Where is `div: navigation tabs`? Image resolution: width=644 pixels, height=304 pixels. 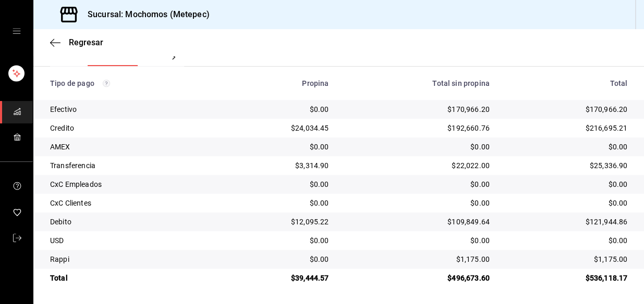 div: navigation tabs is located at coordinates (125, 57).